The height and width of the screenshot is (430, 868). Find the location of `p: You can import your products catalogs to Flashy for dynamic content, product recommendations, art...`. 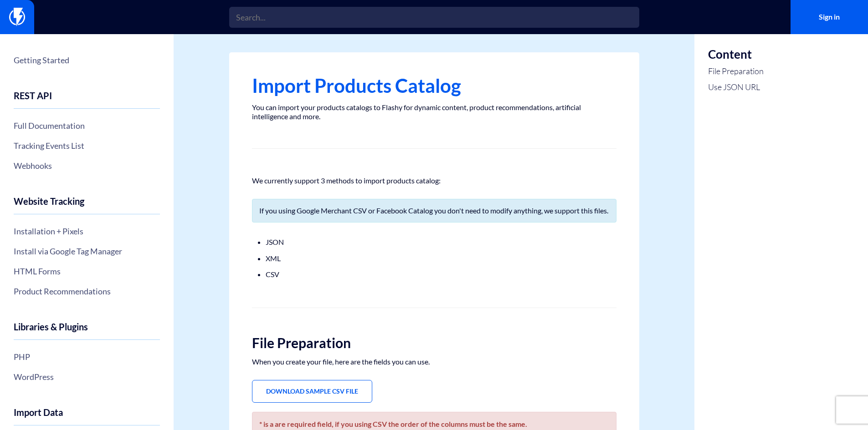

p: You can import your products catalogs to Flashy for dynamic content, product recommendations, art... is located at coordinates (434, 112).